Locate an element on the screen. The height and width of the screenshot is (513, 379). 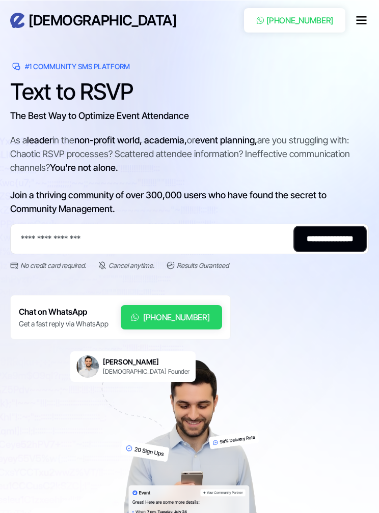
span: non-profit world, academia, is located at coordinates (130, 140).